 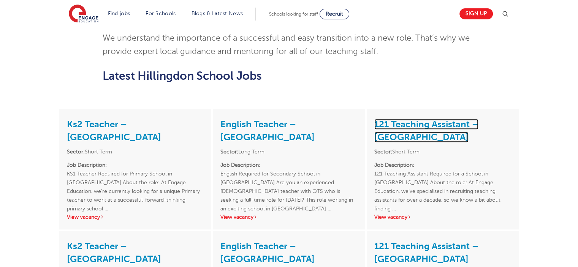 What do you see at coordinates (289, 152) in the screenshot?
I see `li: Long Term` at bounding box center [289, 152].